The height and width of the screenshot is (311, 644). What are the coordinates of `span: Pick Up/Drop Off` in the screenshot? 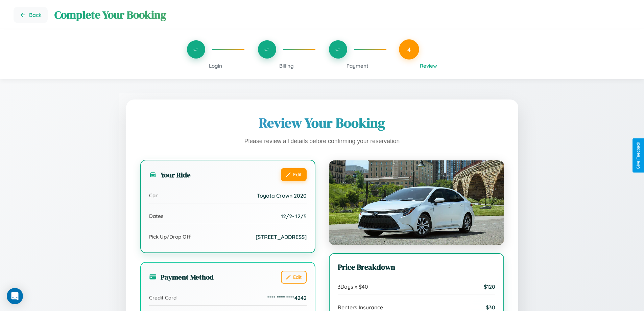 It's located at (170, 237).